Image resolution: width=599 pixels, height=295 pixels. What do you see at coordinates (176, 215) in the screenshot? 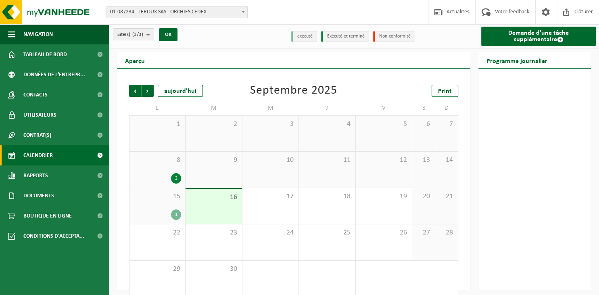
I see `div: 1` at bounding box center [176, 215].